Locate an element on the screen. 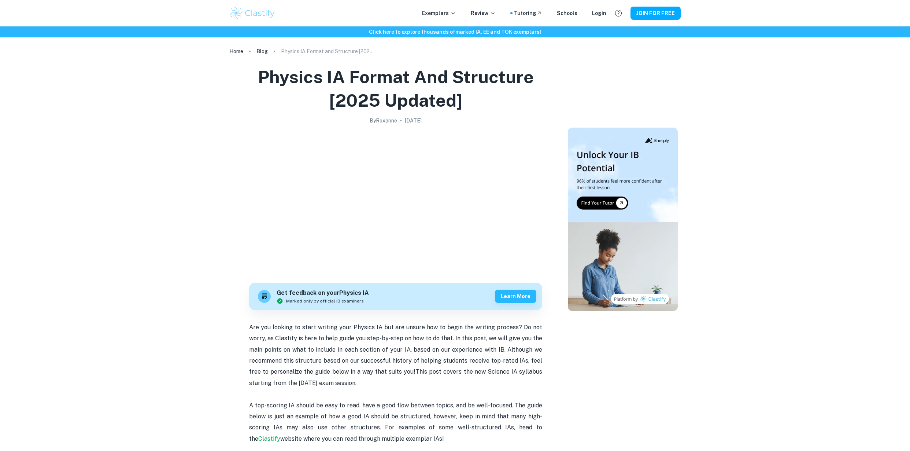 This screenshot has width=910, height=451. a: Get feedback on yourPhysics IAMarked only by official IB examinersLearn more is located at coordinates (396, 296).